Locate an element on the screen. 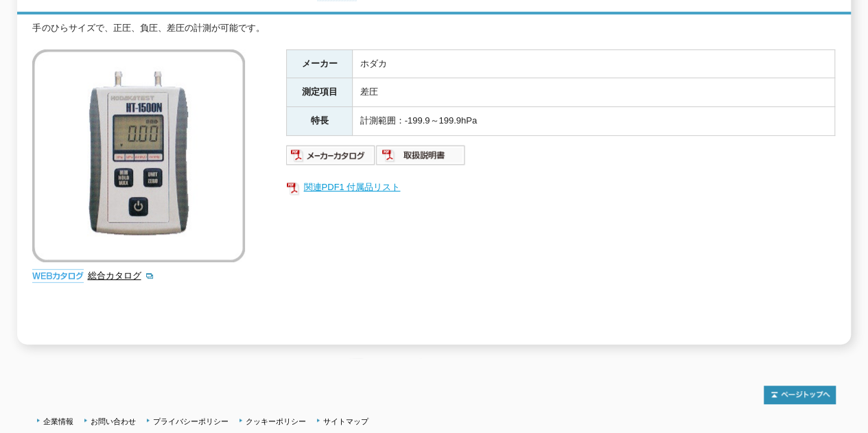  a: サイトマップ is located at coordinates (346, 421).